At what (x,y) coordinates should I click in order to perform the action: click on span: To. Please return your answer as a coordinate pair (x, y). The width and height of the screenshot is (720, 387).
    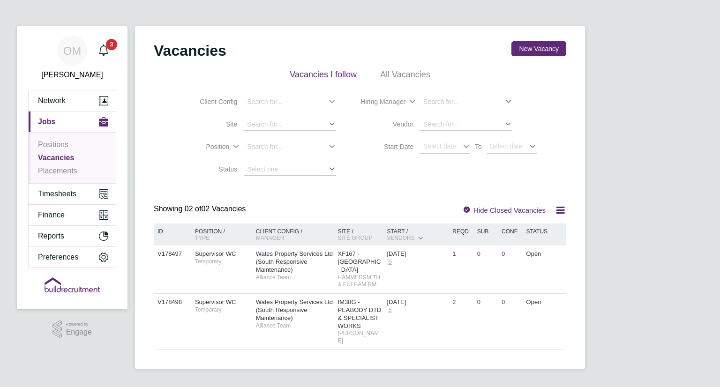
    Looking at the image, I should click on (478, 147).